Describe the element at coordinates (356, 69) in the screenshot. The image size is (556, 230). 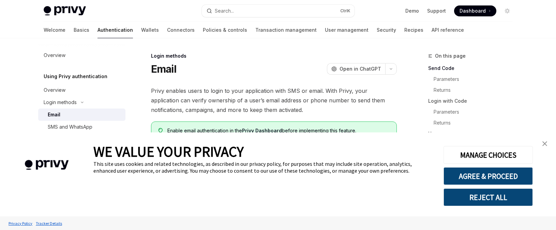
I see `button: Open in ChatGPT` at that location.